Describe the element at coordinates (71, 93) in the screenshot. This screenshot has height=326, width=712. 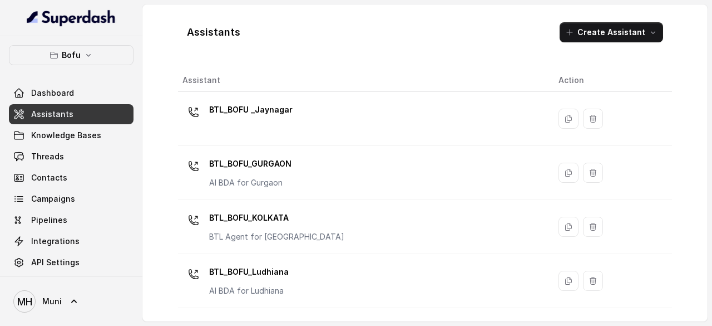
I see `a: Dashboard` at that location.